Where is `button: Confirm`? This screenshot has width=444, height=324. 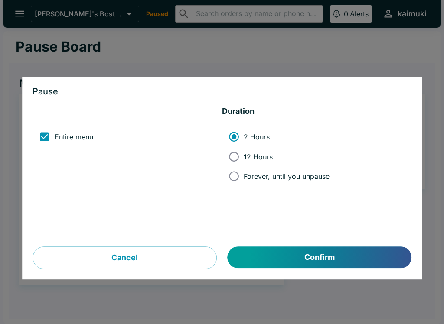 button: Confirm is located at coordinates (320, 258).